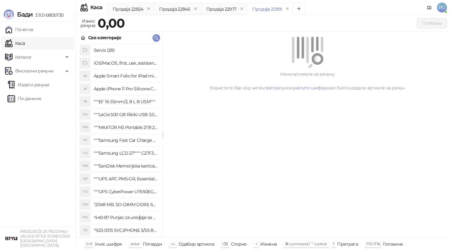  What do you see at coordinates (85, 218) in the screenshot?
I see `div: "PU` at bounding box center [85, 218].